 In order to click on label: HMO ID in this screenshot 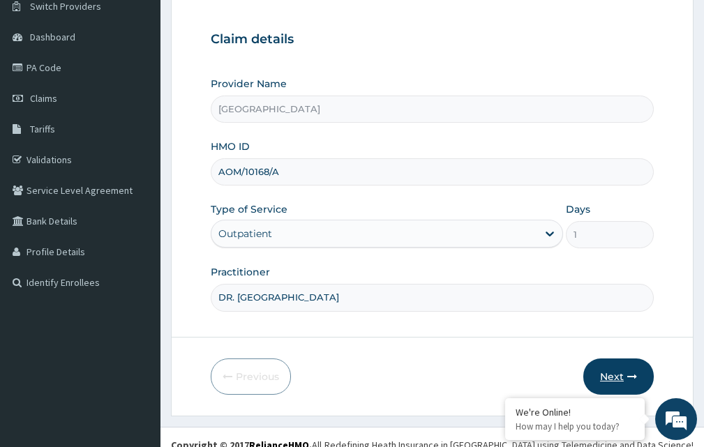, I will do `click(230, 147)`.